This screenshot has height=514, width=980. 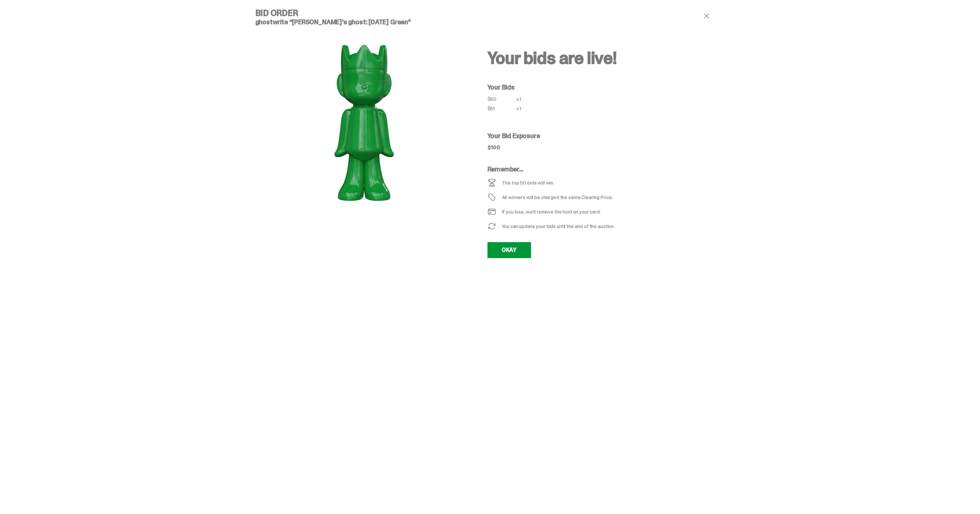 I want to click on div: $50, so click(x=502, y=99).